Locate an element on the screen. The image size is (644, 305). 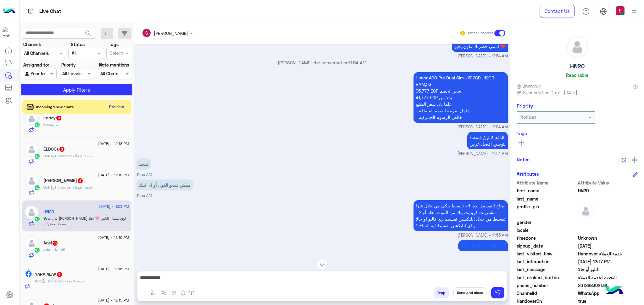
span: search is located at coordinates (88, 33).